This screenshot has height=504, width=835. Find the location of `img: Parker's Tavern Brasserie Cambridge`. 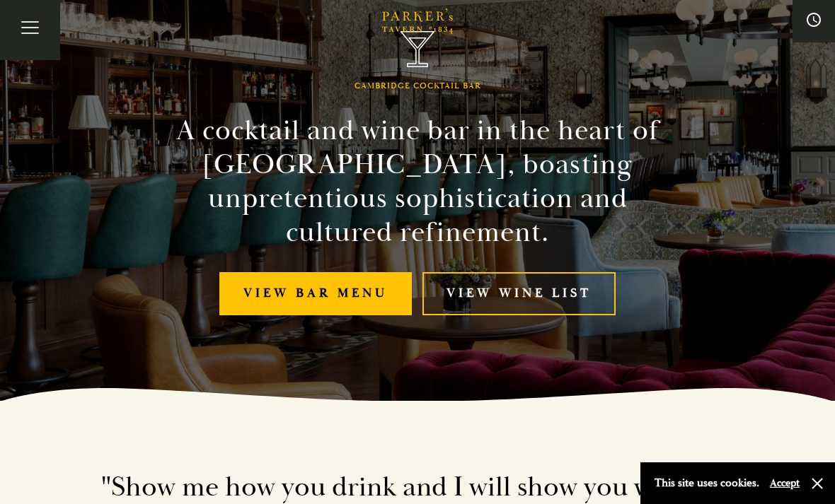

img: Parker's Tavern Brasserie Cambridge is located at coordinates (417, 49).